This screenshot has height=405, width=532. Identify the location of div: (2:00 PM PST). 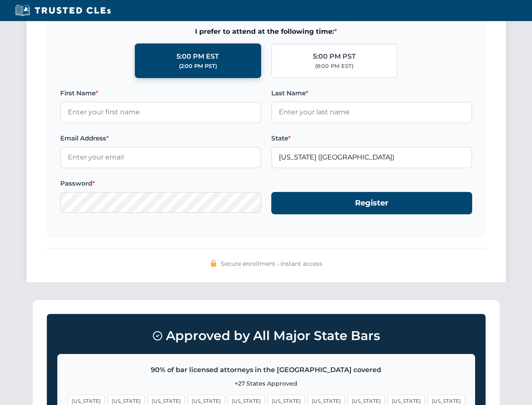
(198, 66).